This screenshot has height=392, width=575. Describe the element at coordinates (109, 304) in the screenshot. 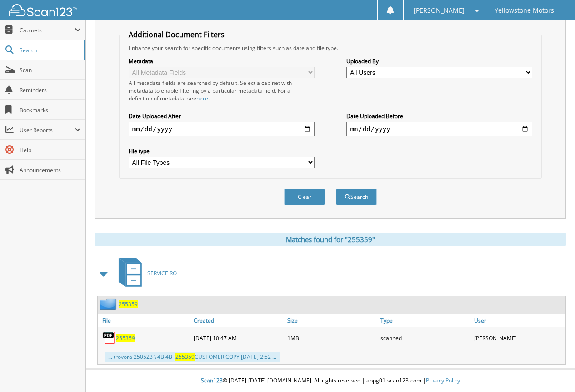

I see `img: folder2.png` at that location.